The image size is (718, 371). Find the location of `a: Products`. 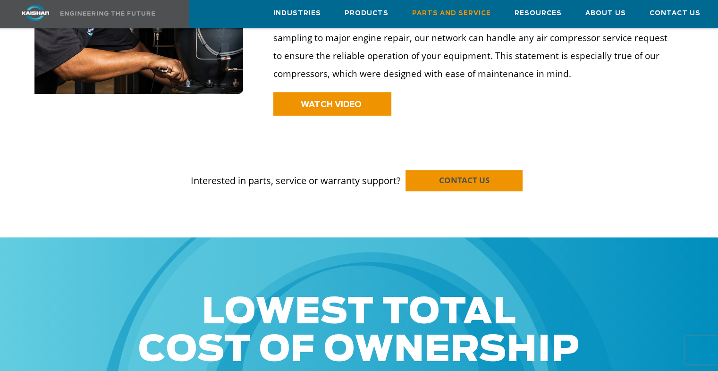

a: Products is located at coordinates (366, 13).